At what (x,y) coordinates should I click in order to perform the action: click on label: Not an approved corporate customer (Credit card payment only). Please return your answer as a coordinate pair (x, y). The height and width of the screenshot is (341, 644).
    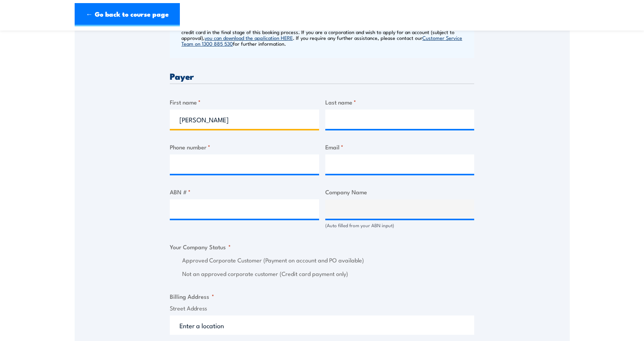
    Looking at the image, I should click on (328, 274).